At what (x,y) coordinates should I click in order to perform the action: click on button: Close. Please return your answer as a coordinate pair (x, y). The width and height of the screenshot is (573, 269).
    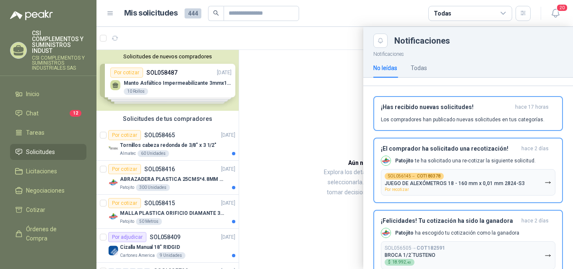
    Looking at the image, I should click on (381, 41).